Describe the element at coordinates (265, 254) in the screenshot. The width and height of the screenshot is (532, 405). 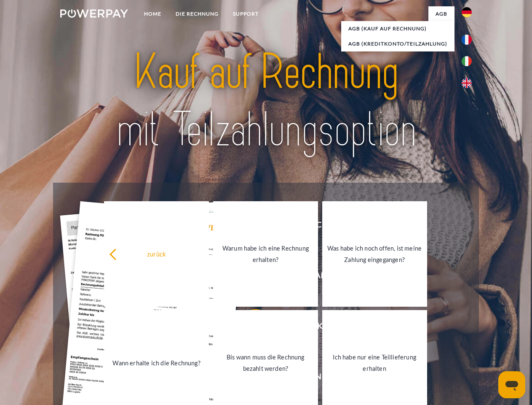
I see `div: Warum habe ich eine Rechnung erhalten?` at that location.